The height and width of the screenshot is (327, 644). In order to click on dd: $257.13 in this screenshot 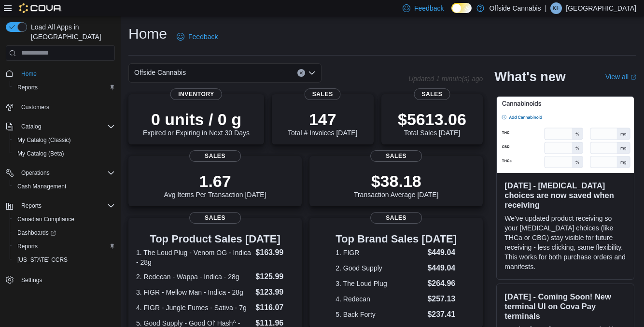, I will do `click(442, 299)`.